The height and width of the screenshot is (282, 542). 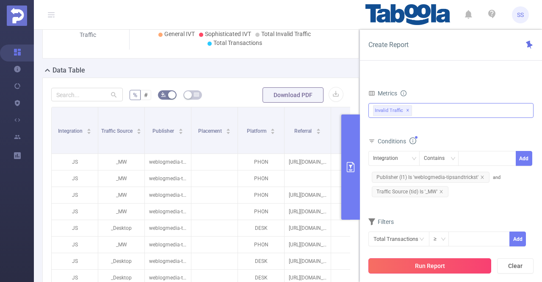 I want to click on h2: Data Table, so click(x=69, y=70).